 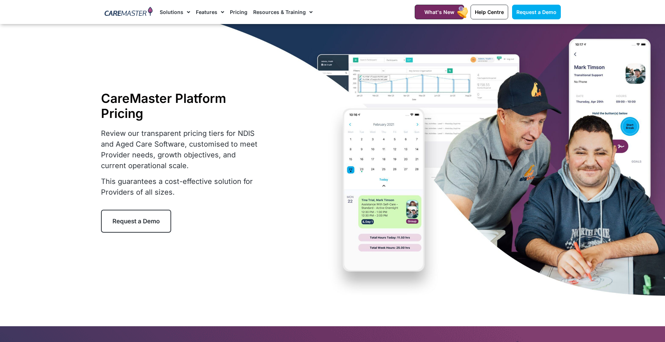 What do you see at coordinates (489, 12) in the screenshot?
I see `span: Help Centre` at bounding box center [489, 12].